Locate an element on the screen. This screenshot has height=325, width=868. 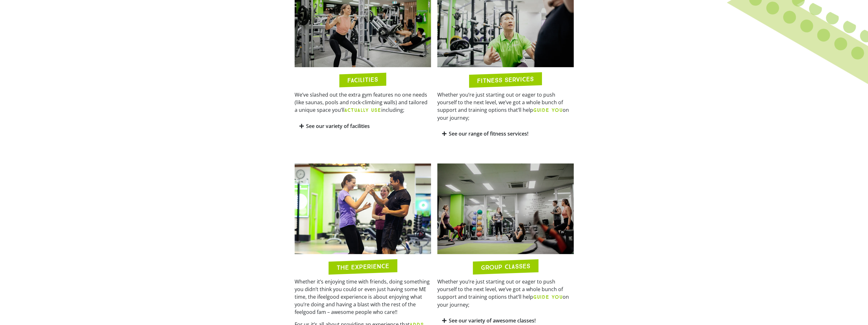
div: See our range of fitness services! is located at coordinates (505, 134).